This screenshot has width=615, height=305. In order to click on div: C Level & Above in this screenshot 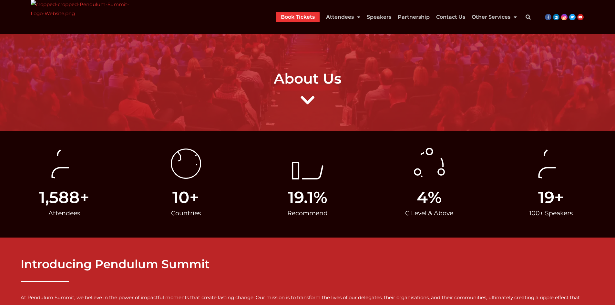, I will do `click(429, 213)`.